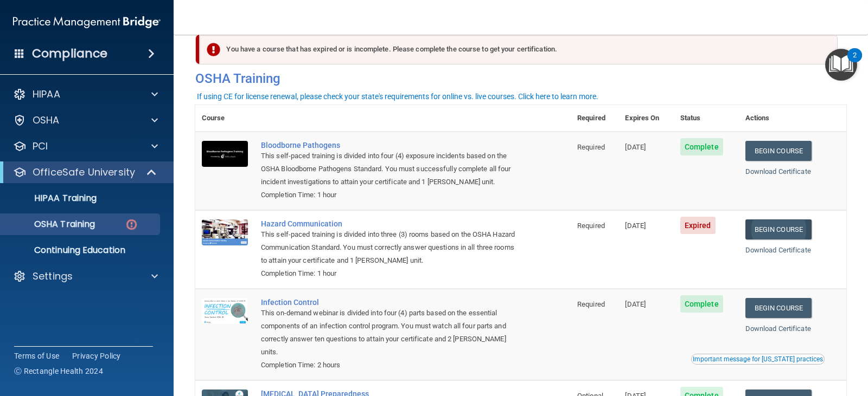 The height and width of the screenshot is (396, 868). What do you see at coordinates (81, 251) in the screenshot?
I see `p: Continuing Education` at bounding box center [81, 251].